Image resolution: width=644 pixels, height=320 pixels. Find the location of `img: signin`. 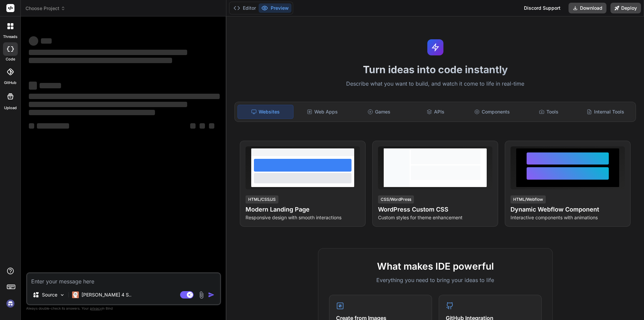

img: signin is located at coordinates (11, 303).